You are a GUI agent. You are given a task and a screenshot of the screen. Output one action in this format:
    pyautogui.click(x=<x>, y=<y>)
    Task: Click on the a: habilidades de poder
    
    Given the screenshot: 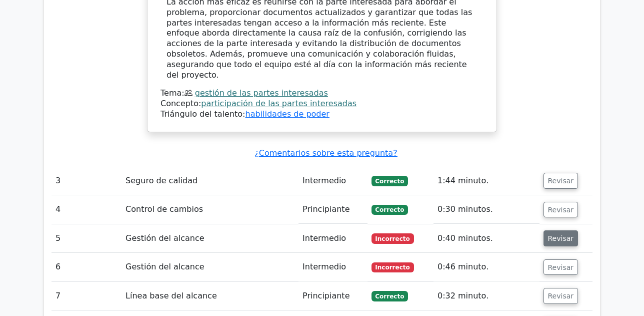 What is the action you would take?
    pyautogui.click(x=287, y=113)
    